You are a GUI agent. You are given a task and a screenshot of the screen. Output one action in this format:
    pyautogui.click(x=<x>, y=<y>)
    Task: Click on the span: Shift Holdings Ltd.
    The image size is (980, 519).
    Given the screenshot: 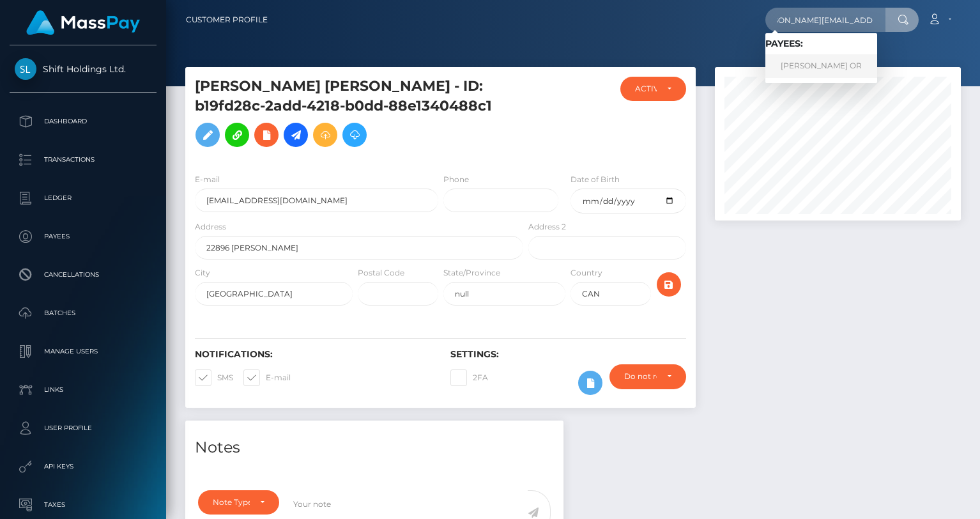 What is the action you would take?
    pyautogui.click(x=83, y=69)
    